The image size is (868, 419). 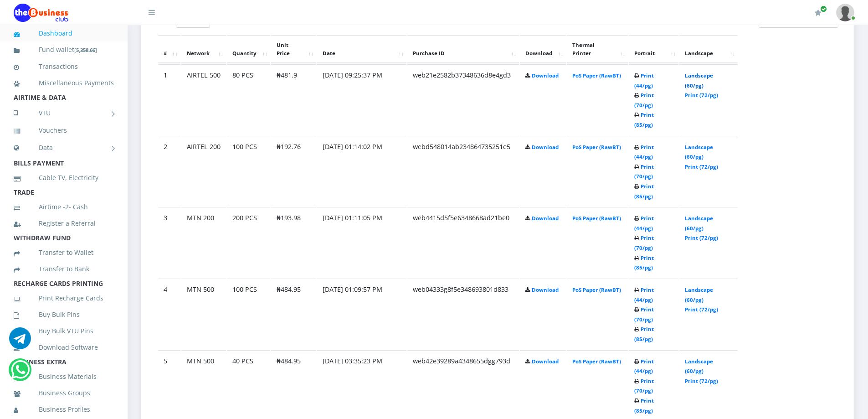 I want to click on td: 80 PCS, so click(x=249, y=99).